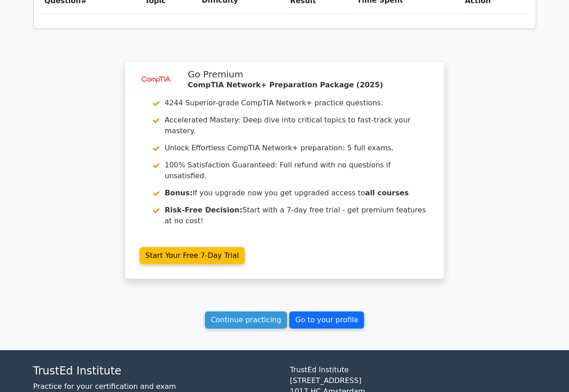  What do you see at coordinates (326, 320) in the screenshot?
I see `a: Go to your profile` at bounding box center [326, 320].